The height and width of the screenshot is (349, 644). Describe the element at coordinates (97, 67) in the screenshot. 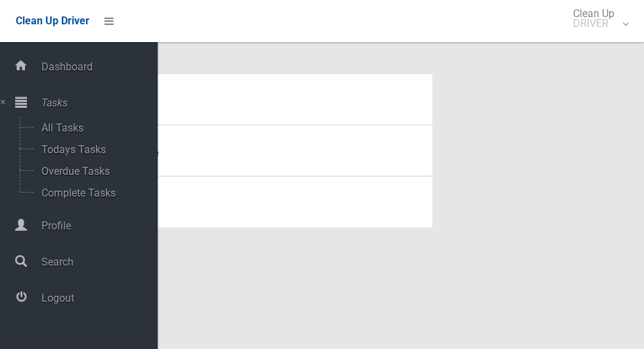

I see `span: Dashboard` at that location.